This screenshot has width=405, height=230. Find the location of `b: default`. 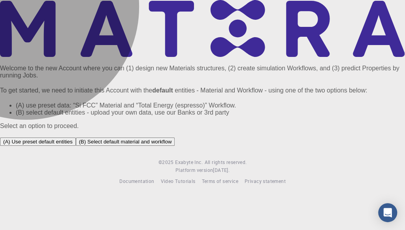

b: default is located at coordinates (163, 90).